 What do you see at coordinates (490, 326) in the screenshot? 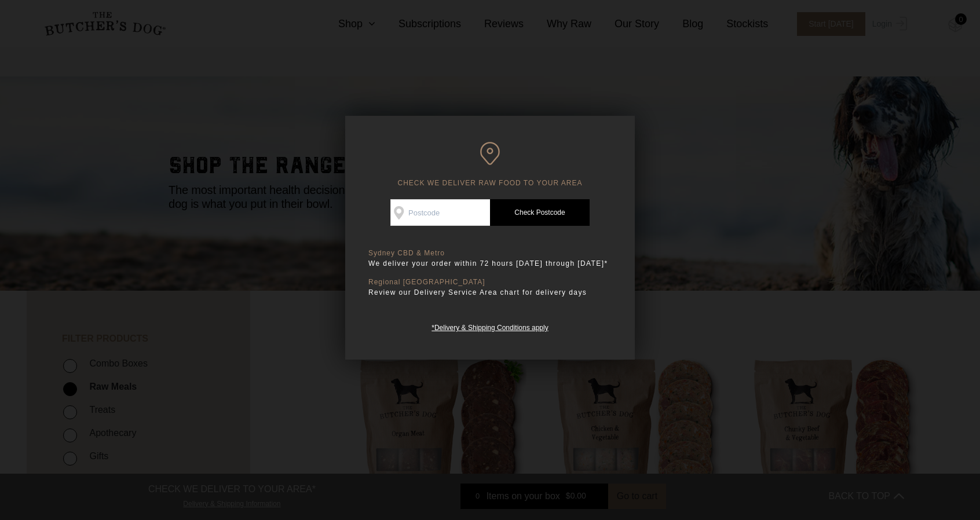
I see `a: *Delivery & Shipping Conditions apply` at bounding box center [490, 326].